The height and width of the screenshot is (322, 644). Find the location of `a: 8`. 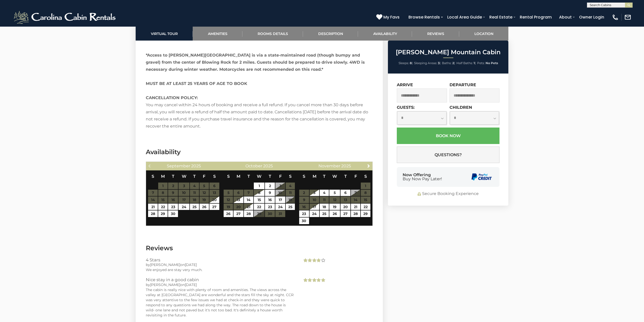

a: 8 is located at coordinates (259, 193).